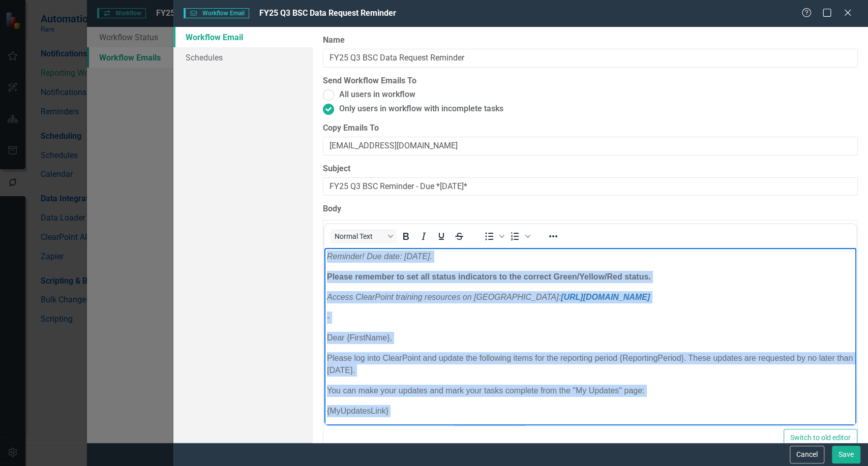  I want to click on button: Cancel, so click(807, 455).